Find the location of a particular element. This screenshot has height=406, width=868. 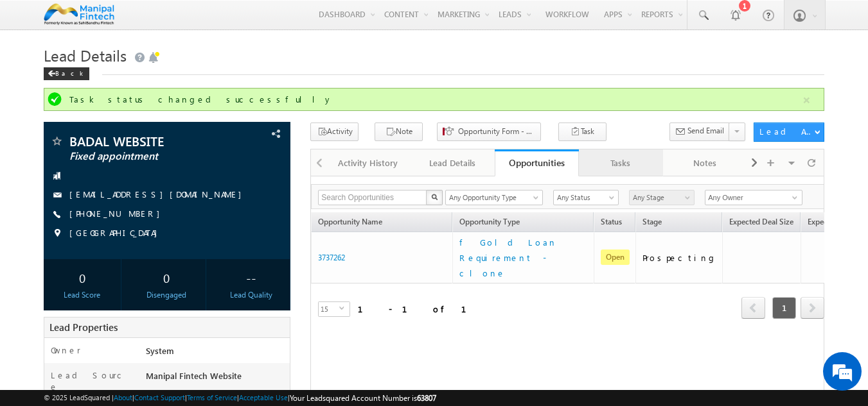

span: © 2025 LeadSquared | | | | | is located at coordinates (240, 398).